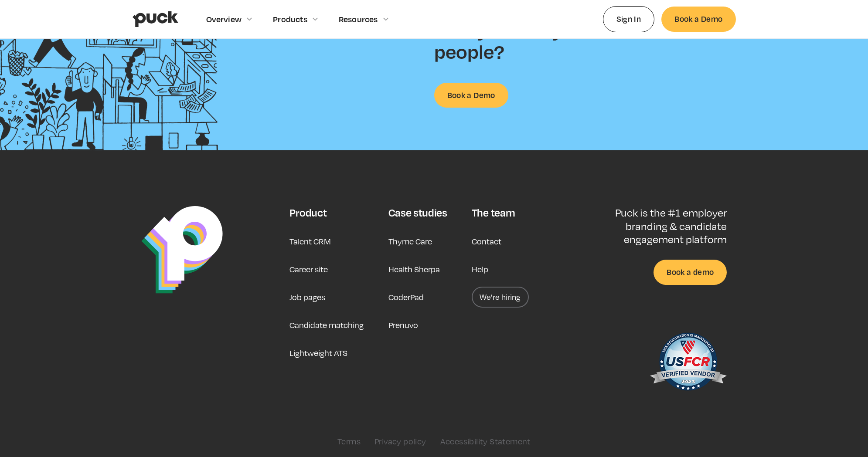  I want to click on a: Terms, so click(349, 441).